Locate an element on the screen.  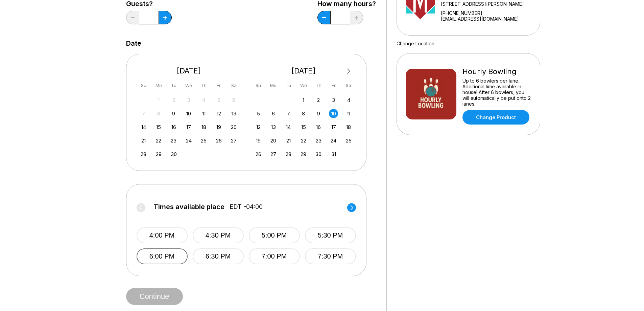
div: Choose Tuesday, October 21st, 2025 is located at coordinates (288, 140).